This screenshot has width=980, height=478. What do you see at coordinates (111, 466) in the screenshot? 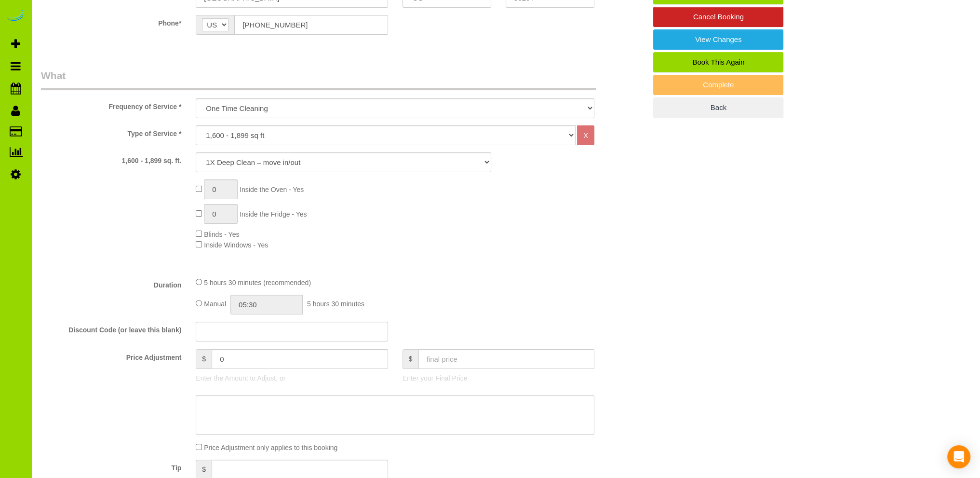
I see `label: Tip` at bounding box center [111, 466].